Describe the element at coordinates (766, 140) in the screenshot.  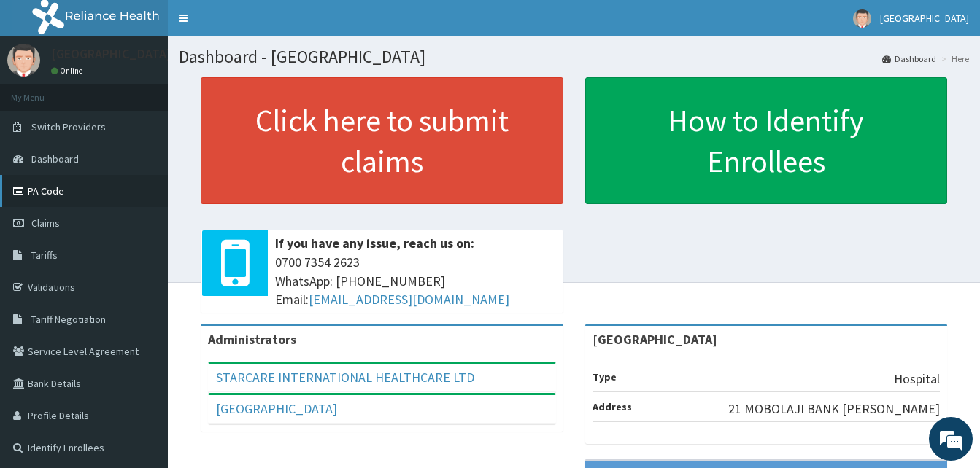
I see `a: How to Identify Enrollees` at that location.